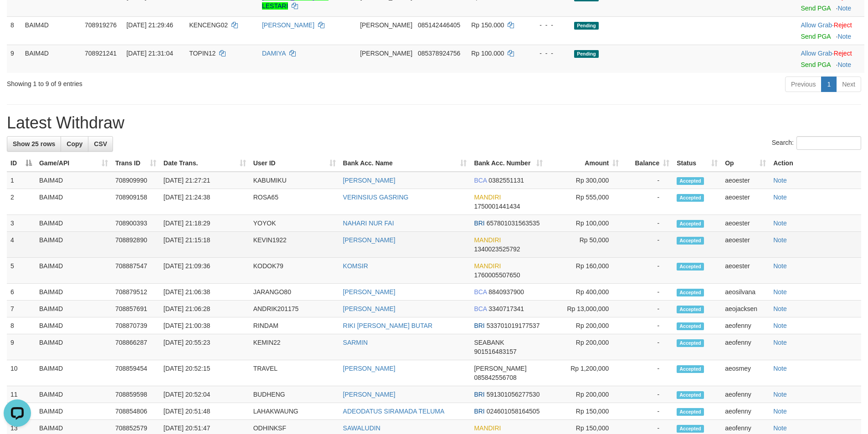 This screenshot has width=868, height=434. What do you see at coordinates (17, 17) in the screenshot?
I see `button: Open LiveChat chat widget` at bounding box center [17, 17].